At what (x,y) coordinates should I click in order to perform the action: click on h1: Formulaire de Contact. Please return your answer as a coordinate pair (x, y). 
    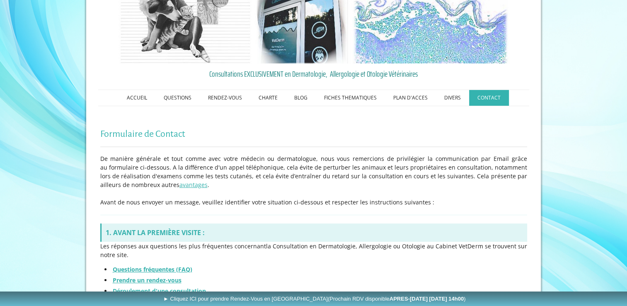
    Looking at the image, I should click on (314, 134).